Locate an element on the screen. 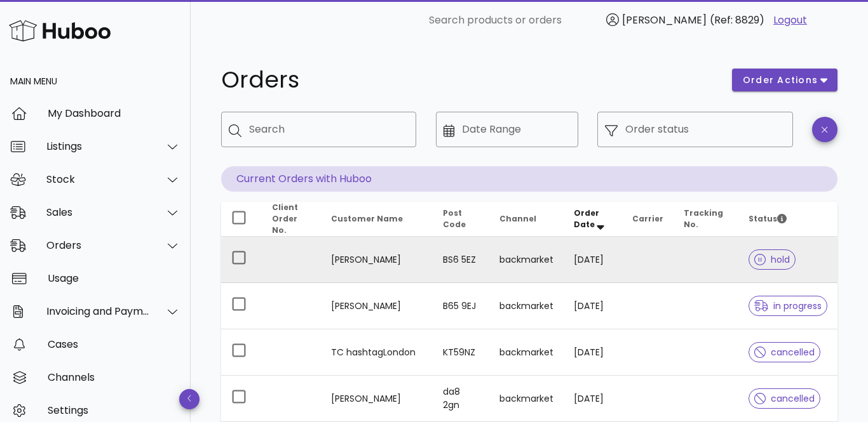 The width and height of the screenshot is (868, 422). th: Order Date: Sorted descending. Activate to remove sorting. is located at coordinates (593, 219).